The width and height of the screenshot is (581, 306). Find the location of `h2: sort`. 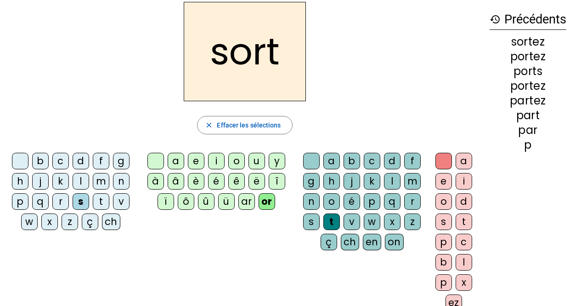

h2: sort is located at coordinates (245, 51).